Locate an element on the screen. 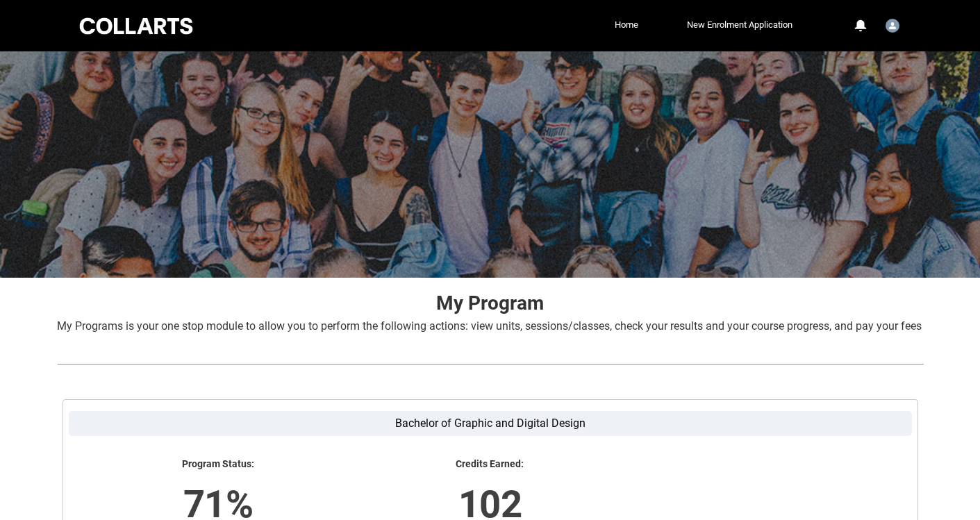  span: My Programs is your one stop module to allow you to perform the following actions: view units, se... is located at coordinates (489, 326).